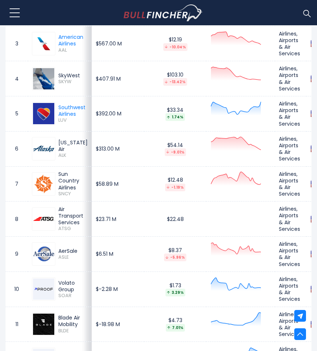 The image size is (317, 351). I want to click on td: 7, so click(16, 184).